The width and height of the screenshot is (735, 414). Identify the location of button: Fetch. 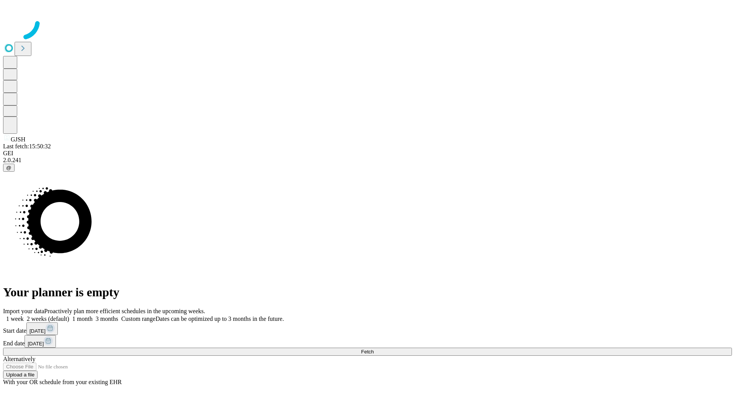
(368, 351).